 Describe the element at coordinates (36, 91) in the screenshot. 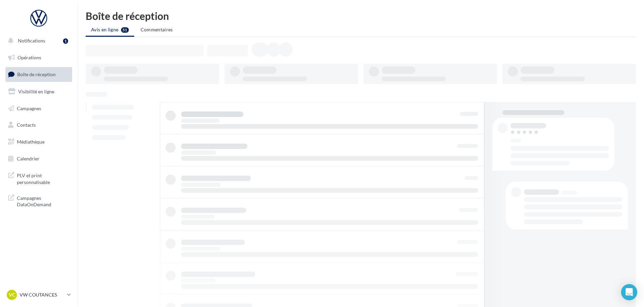

I see `span: Visibilité en ligne` at that location.